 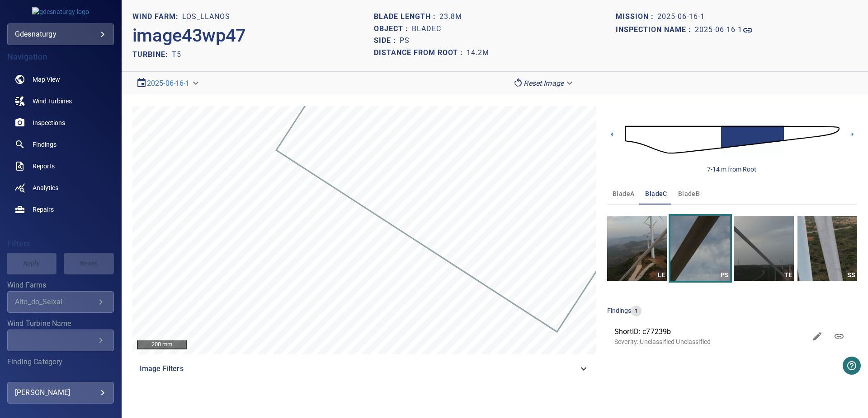 I want to click on div: Wind Farms, so click(x=61, y=302).